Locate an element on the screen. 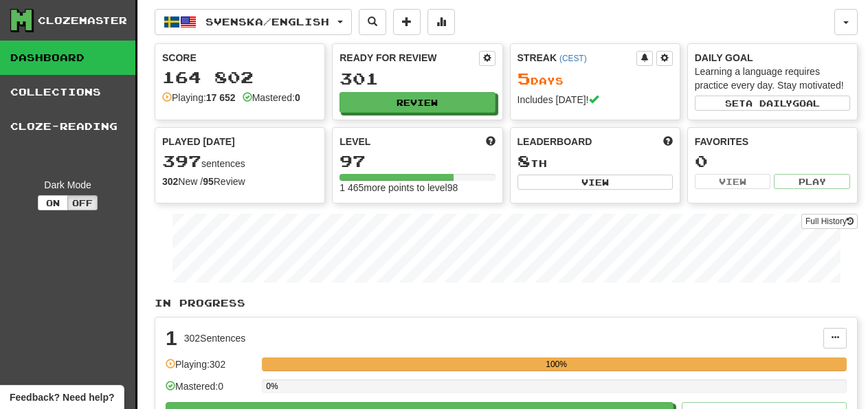  div: 97 is located at coordinates (417, 161).